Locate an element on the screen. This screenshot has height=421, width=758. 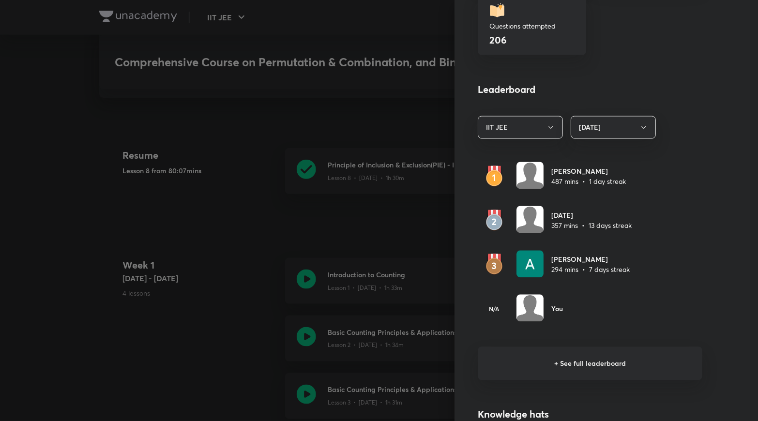
img: rank3.svg is located at coordinates (494, 265).